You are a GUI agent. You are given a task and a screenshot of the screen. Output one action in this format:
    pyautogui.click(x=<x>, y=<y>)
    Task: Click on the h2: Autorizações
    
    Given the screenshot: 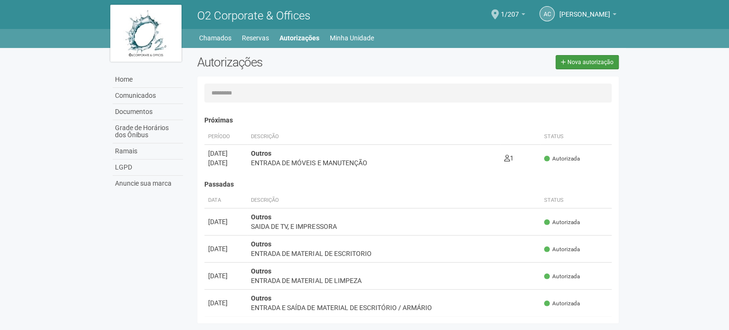 What is the action you would take?
    pyautogui.click(x=299, y=62)
    